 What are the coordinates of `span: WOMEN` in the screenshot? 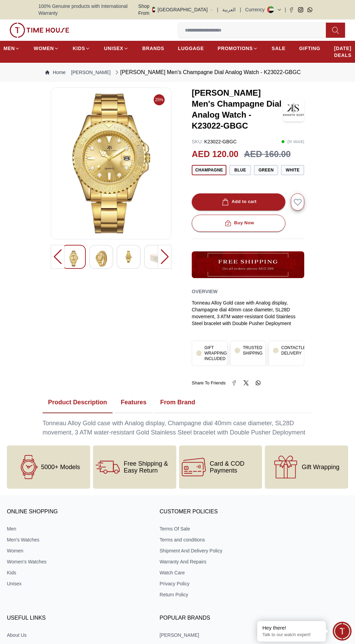 It's located at (43, 48).